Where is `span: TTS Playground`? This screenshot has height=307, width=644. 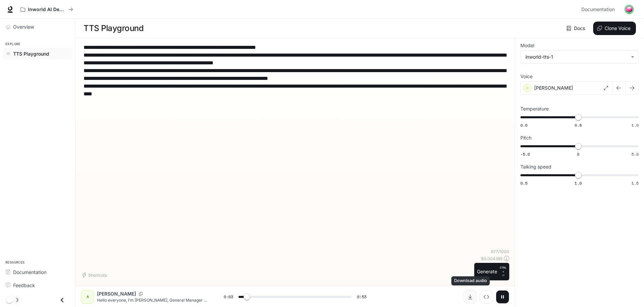
span: TTS Playground is located at coordinates (31, 54).